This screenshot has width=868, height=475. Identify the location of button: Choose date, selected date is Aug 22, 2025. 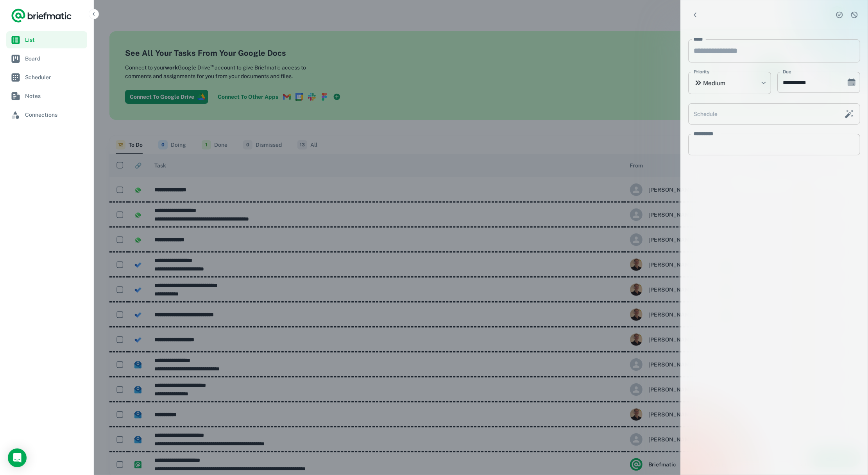
(851, 83).